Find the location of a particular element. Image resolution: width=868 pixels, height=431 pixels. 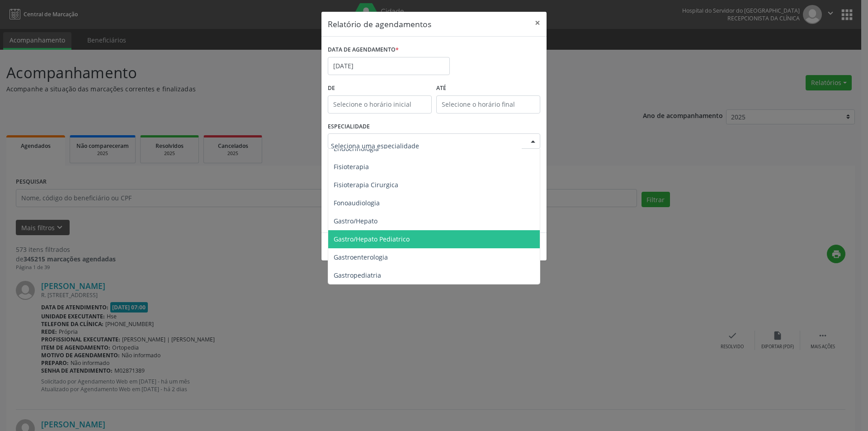

span: Fonoaudiologia is located at coordinates (357, 203).